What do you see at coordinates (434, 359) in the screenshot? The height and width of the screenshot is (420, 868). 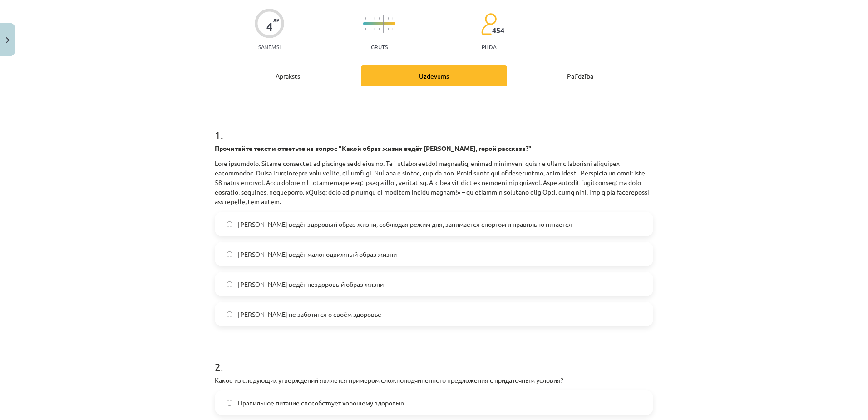 I see `h1: 2 .` at bounding box center [434, 359].